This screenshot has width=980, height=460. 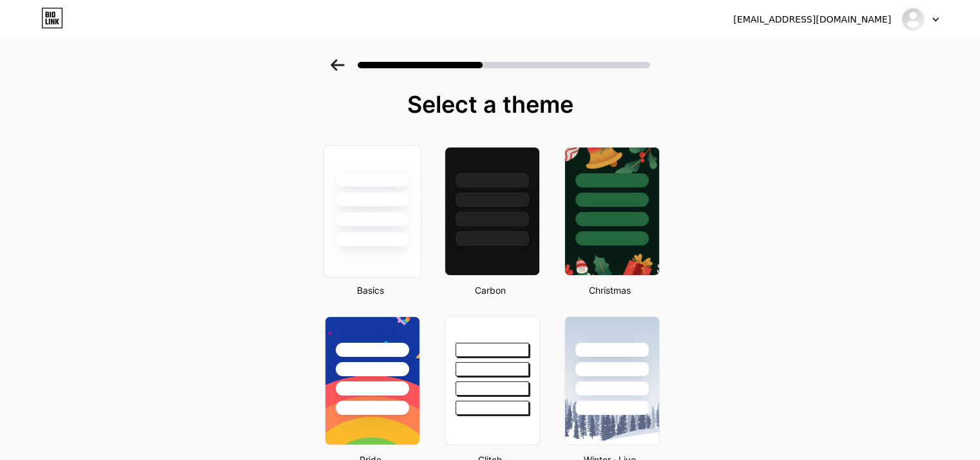 What do you see at coordinates (371, 290) in the screenshot?
I see `div: Basics` at bounding box center [371, 290].